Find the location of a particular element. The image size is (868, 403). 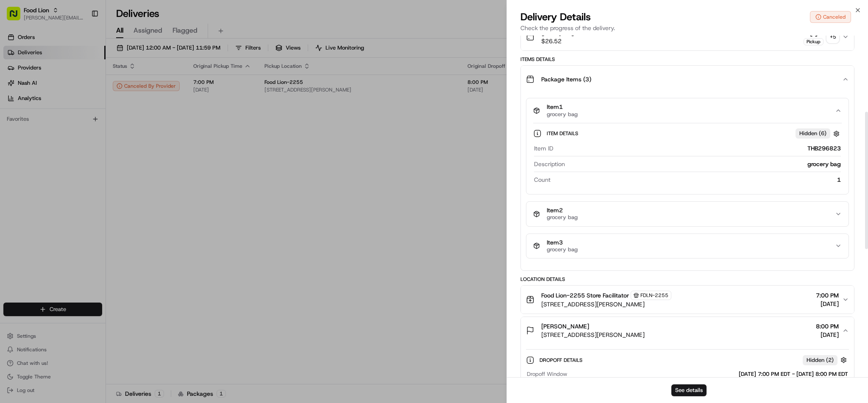

div: grocery bag is located at coordinates (705, 164).